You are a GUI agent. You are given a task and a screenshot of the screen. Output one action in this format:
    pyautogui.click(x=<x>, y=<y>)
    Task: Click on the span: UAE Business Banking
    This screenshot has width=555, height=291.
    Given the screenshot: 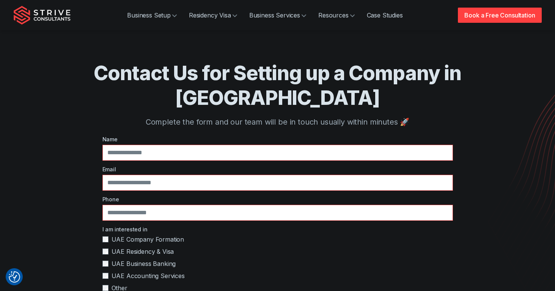 What is the action you would take?
    pyautogui.click(x=144, y=263)
    